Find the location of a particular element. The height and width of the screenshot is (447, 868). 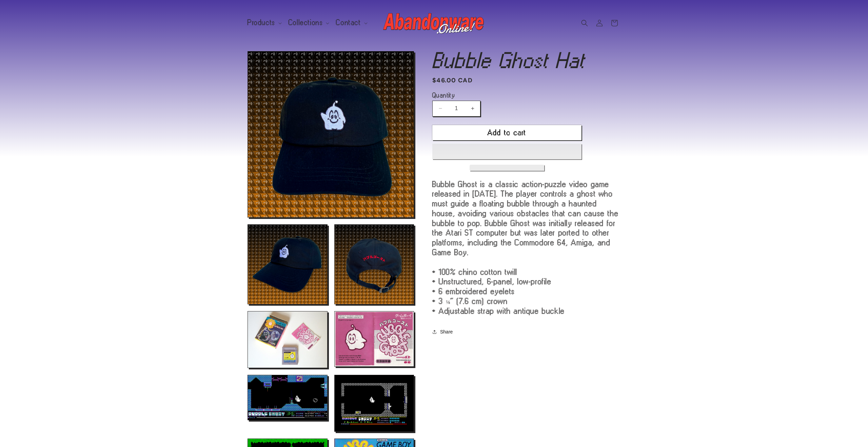

span: Contact is located at coordinates (348, 23).